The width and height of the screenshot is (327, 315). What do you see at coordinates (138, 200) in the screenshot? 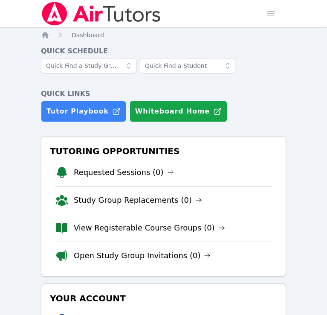
I see `a: Study Group Replacements (0)` at bounding box center [138, 200].